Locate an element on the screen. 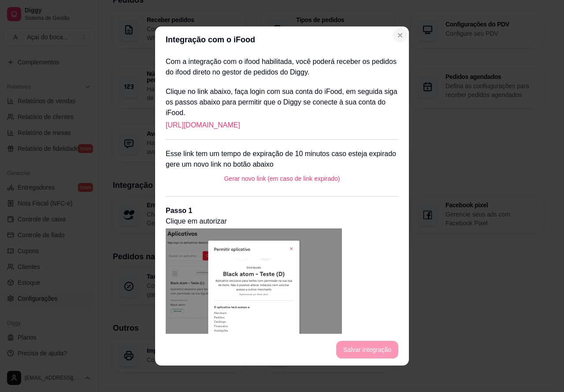 The image size is (564, 392). img: passo-1-clique-em-autorizar is located at coordinates (254, 308).